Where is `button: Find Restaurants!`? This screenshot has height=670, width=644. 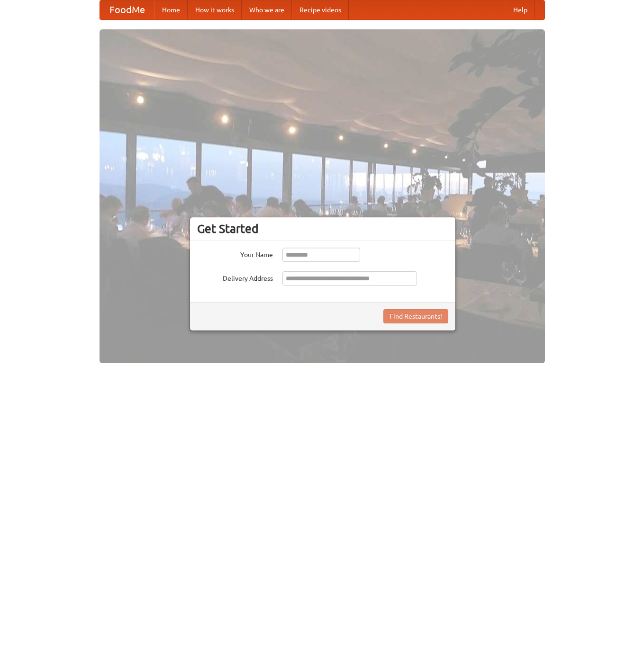
button: Find Restaurants! is located at coordinates (415, 316).